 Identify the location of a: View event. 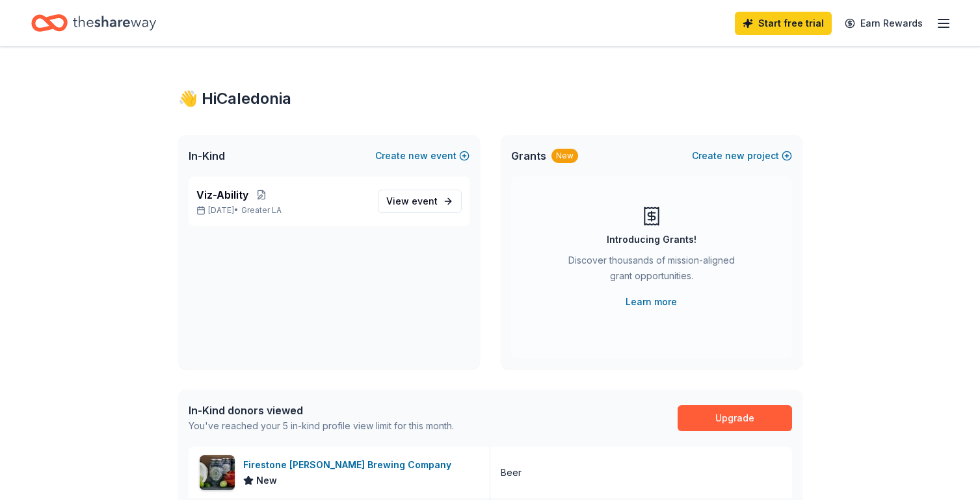
(419, 202).